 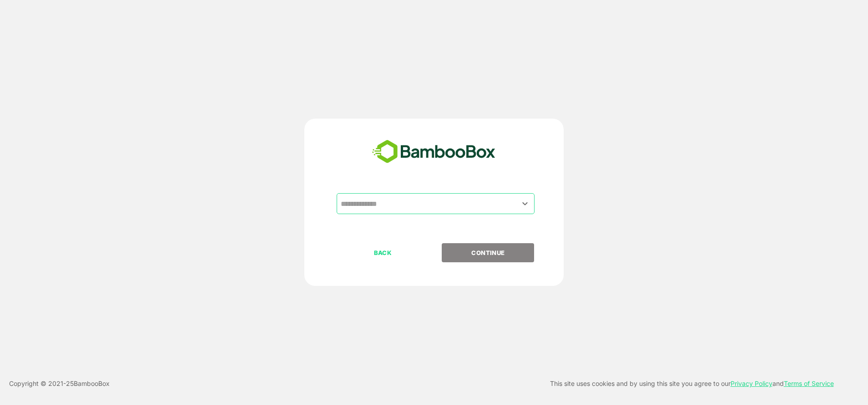 I want to click on a: Terms of Service, so click(x=809, y=384).